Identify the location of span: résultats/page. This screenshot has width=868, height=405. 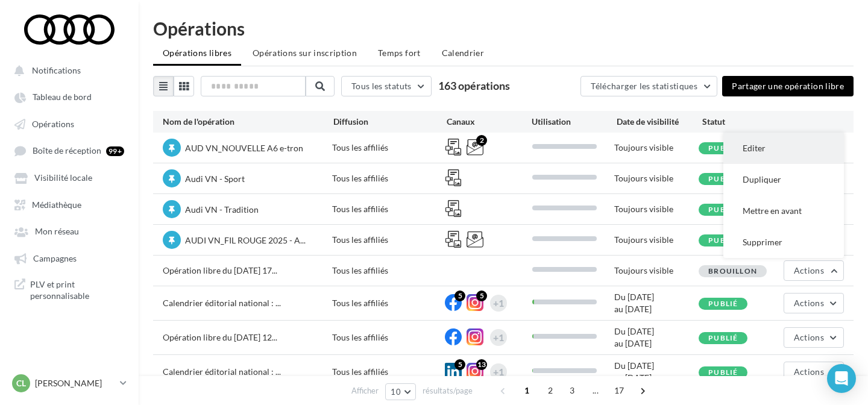
(447, 390).